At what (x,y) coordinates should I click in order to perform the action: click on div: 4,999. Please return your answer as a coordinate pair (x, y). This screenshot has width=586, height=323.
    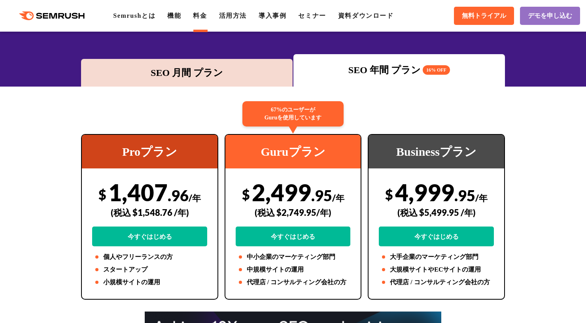
    Looking at the image, I should click on (436, 212).